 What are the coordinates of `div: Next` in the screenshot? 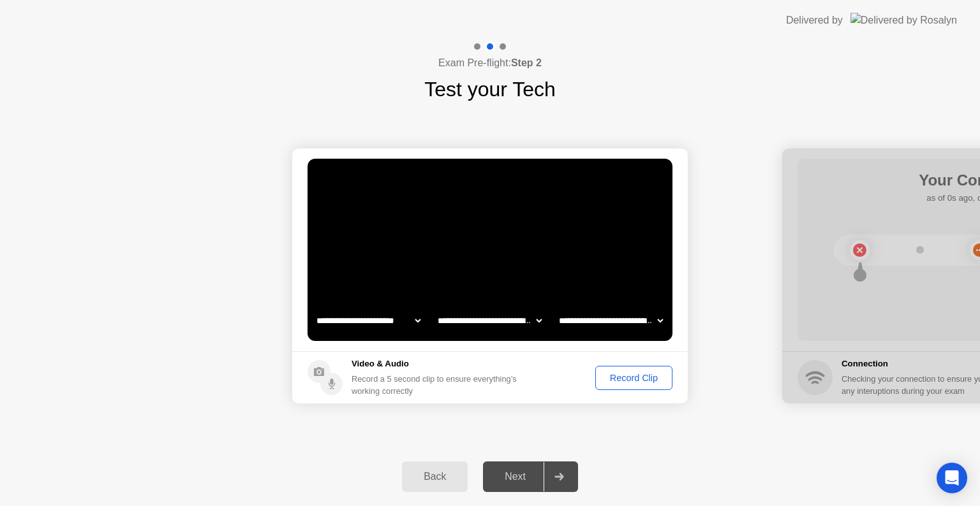 It's located at (515, 477).